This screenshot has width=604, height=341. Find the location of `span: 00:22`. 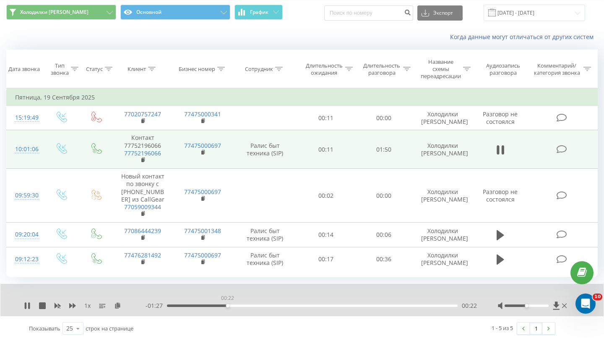

span: 00:22 is located at coordinates (469, 305).